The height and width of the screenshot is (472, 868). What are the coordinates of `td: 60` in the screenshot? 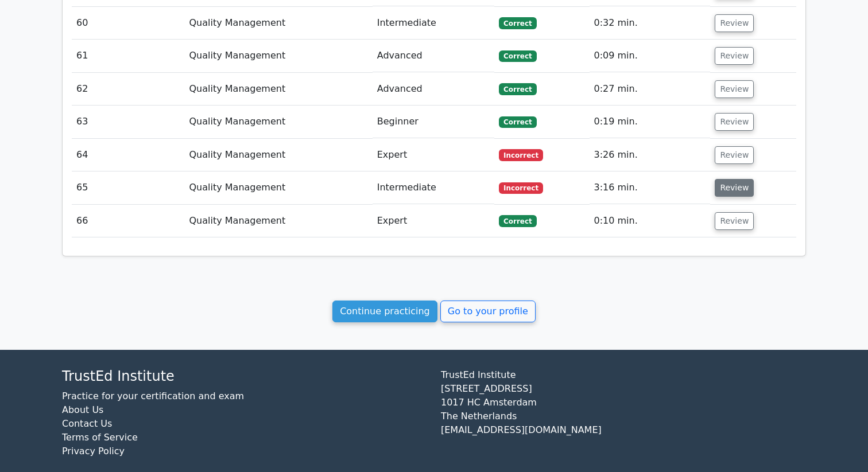 It's located at (128, 23).